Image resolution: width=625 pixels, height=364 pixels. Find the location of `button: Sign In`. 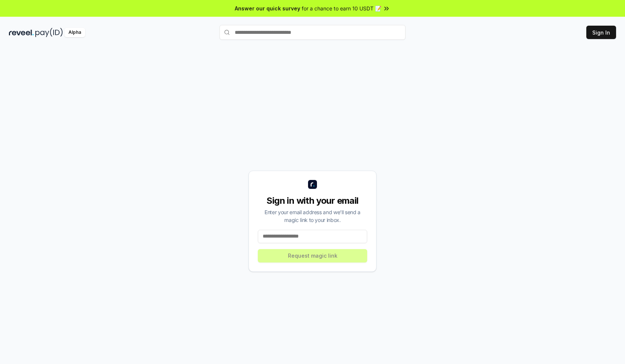

button: Sign In is located at coordinates (601, 32).